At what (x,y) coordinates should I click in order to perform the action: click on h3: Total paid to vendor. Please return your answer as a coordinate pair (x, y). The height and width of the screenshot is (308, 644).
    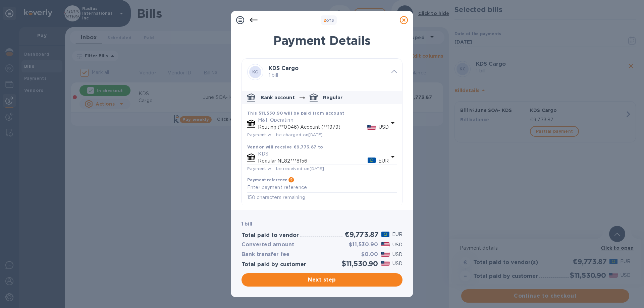
    Looking at the image, I should click on (270, 235).